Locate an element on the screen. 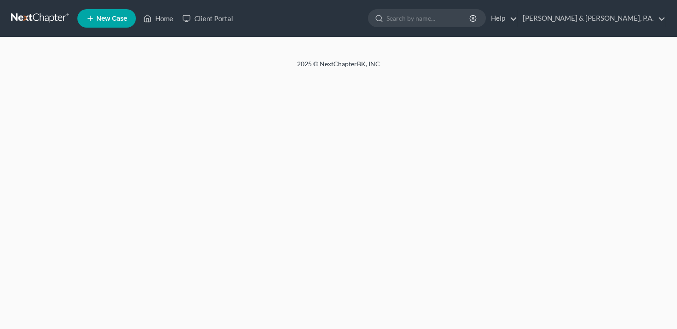 The width and height of the screenshot is (677, 329). a: Help is located at coordinates (502, 18).